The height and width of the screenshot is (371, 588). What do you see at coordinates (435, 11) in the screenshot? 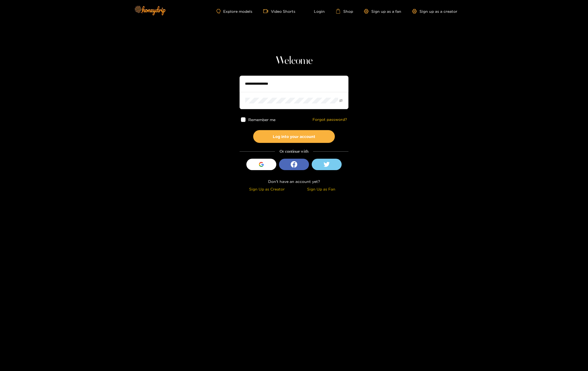
I see `a: Sign up as a creator` at bounding box center [435, 11].